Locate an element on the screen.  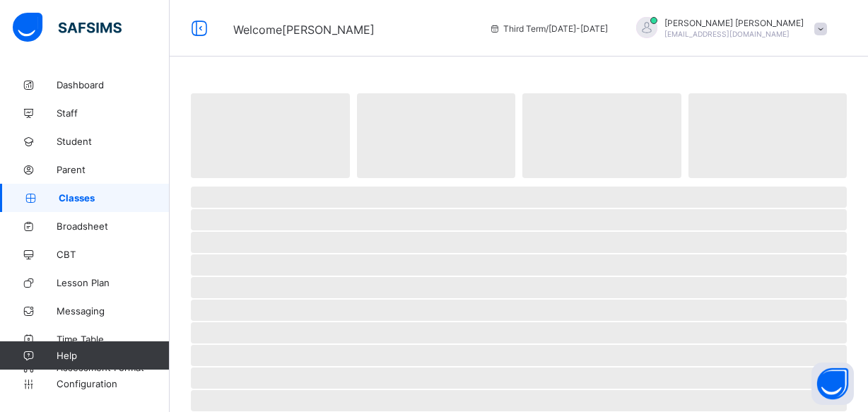
span: CBT is located at coordinates (114, 254).